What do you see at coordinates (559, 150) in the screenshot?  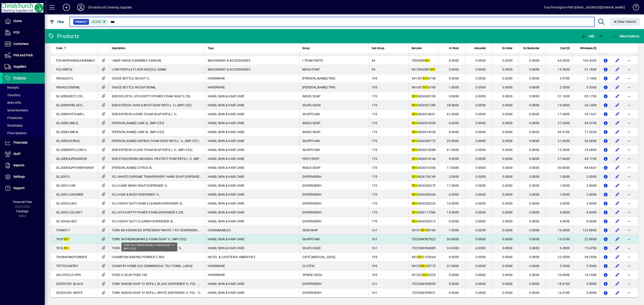 I see `td: 15.3000` at bounding box center [559, 150].